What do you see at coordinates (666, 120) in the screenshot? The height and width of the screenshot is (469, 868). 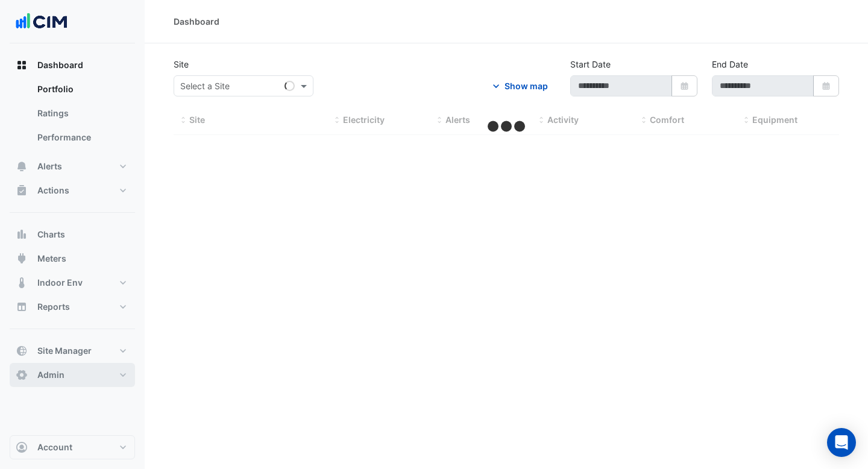 I see `span: Comfort` at bounding box center [666, 120].